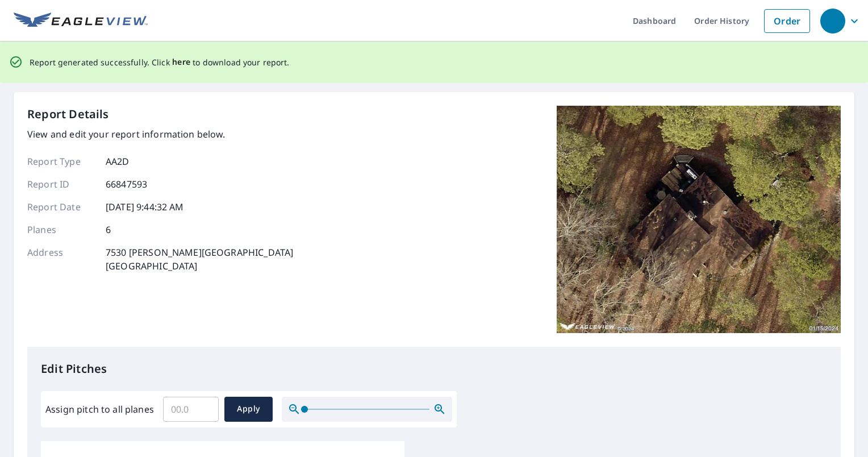  What do you see at coordinates (61, 206) in the screenshot?
I see `p: Report Date` at bounding box center [61, 206].